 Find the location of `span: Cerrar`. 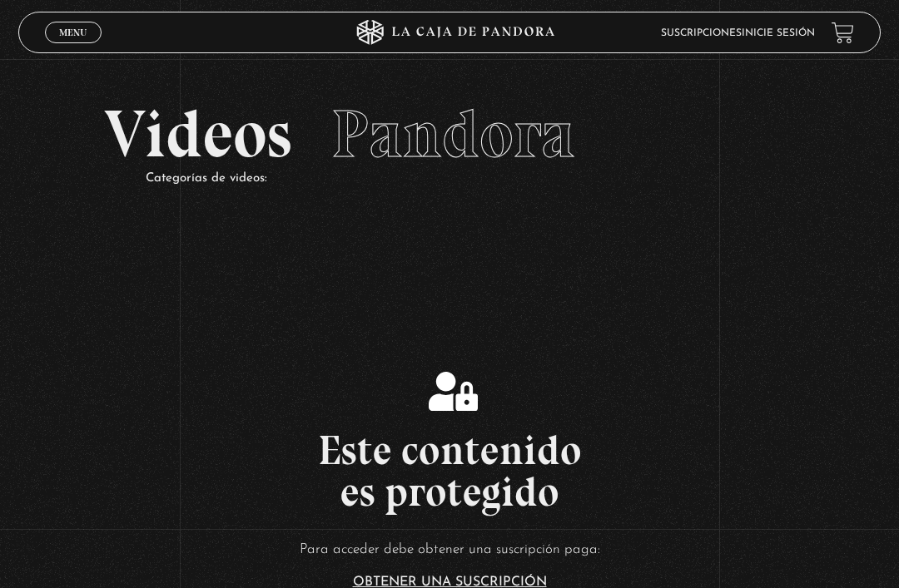

span: Cerrar is located at coordinates (73, 48).